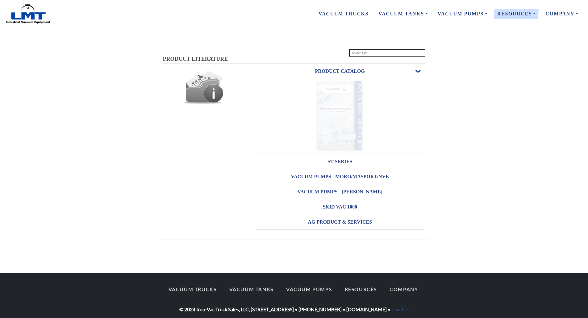 This screenshot has width=588, height=318. What do you see at coordinates (340, 71) in the screenshot?
I see `h3: PRODUCT CATALOG` at bounding box center [340, 71].